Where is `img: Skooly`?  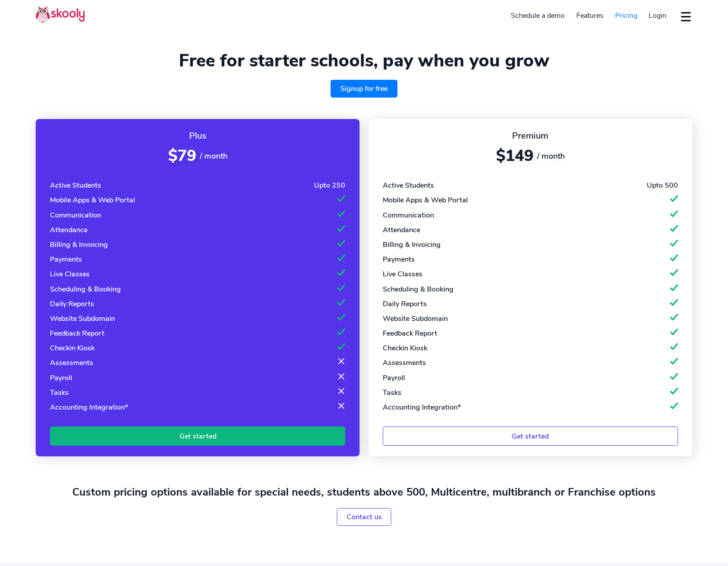 img: Skooly is located at coordinates (60, 14).